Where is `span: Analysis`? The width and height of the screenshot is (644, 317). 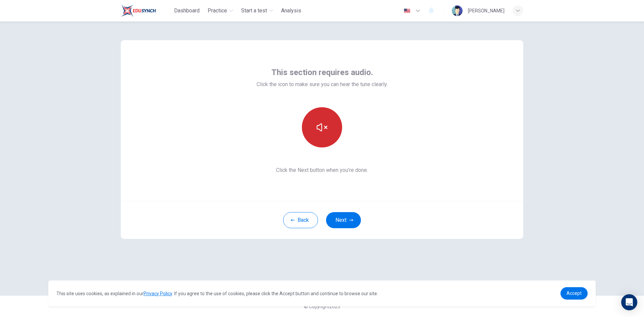
span: Analysis is located at coordinates (291, 11).